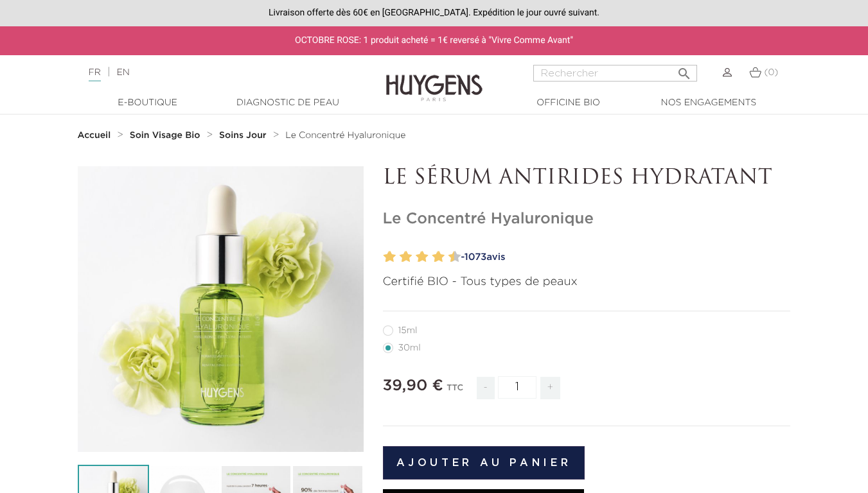 This screenshot has height=493, width=868. What do you see at coordinates (399, 257) in the screenshot?
I see `label: 3` at bounding box center [399, 257].